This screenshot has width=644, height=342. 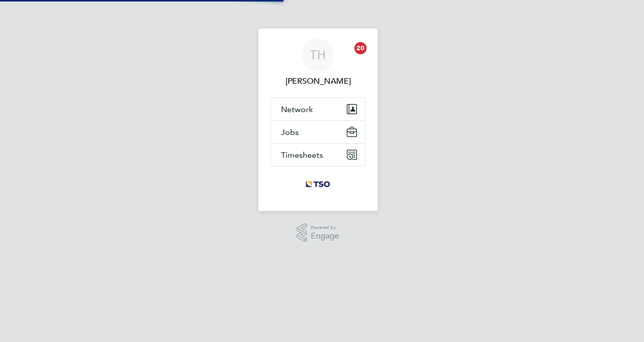 I want to click on button: Jobs, so click(x=318, y=132).